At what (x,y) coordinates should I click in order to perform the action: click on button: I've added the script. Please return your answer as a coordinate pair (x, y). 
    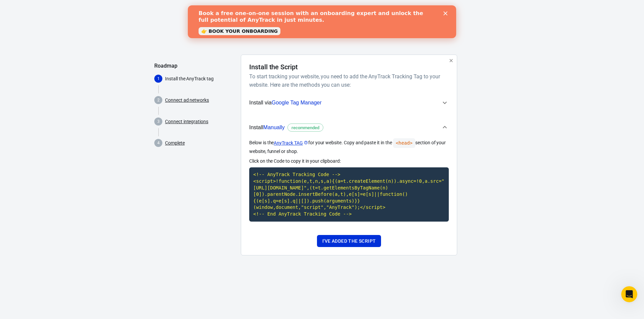
    Looking at the image, I should click on (349, 241).